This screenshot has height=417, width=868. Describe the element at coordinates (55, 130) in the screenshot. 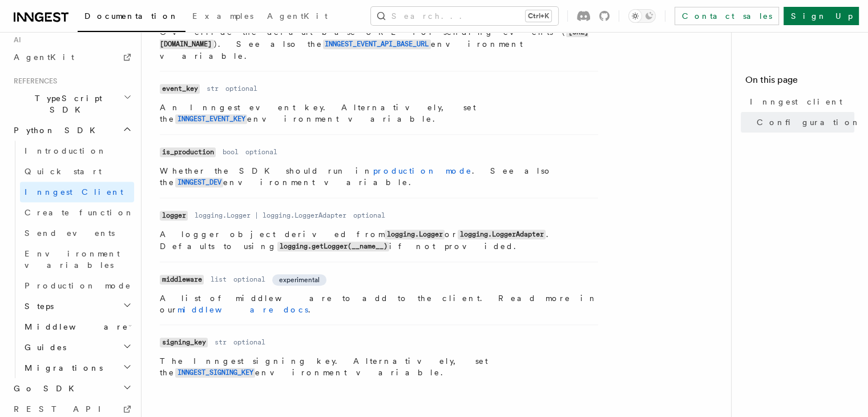

I see `span: Python SDK` at that location.